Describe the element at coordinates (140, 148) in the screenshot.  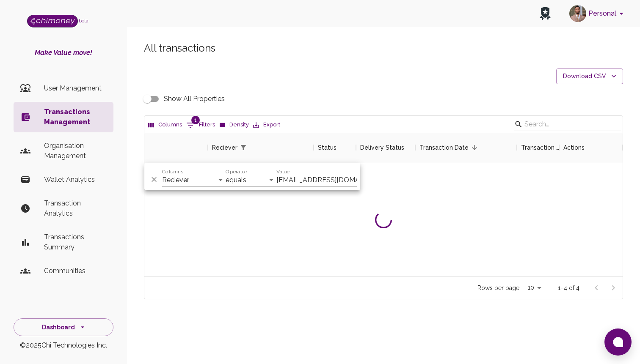
I see `div: Initiator` at that location.